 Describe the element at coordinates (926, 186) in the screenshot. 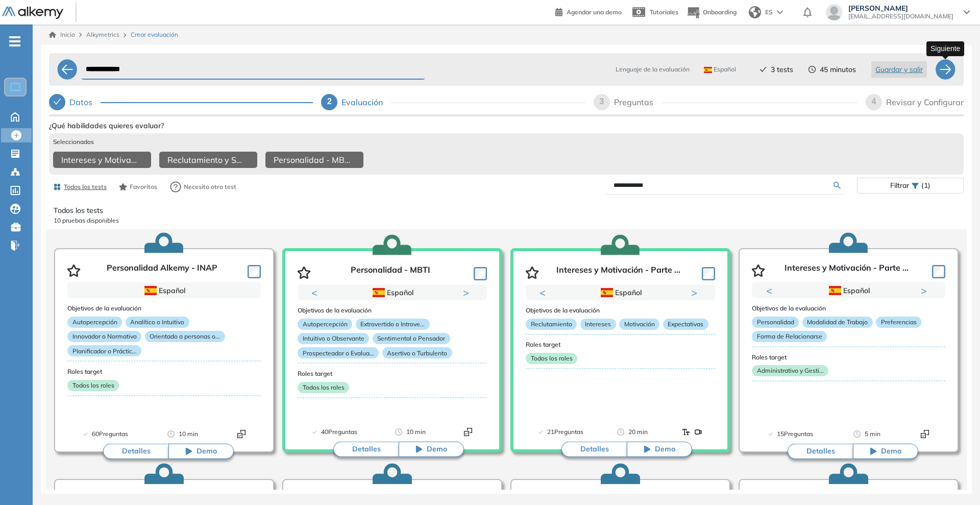

I see `span: (1)` at that location.